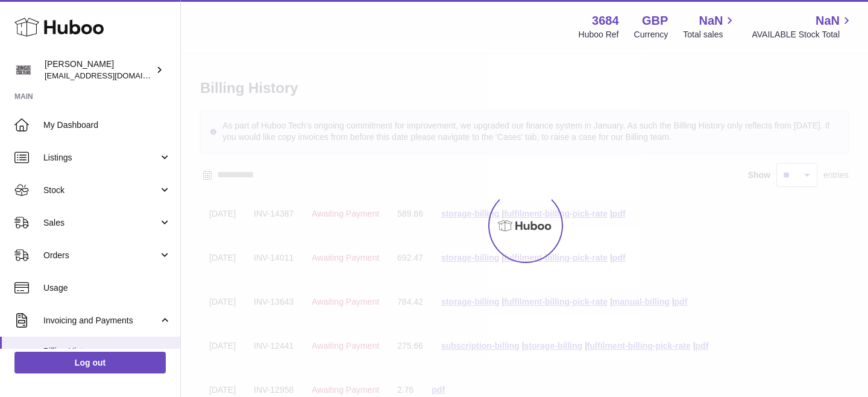 This screenshot has width=868, height=397. Describe the element at coordinates (654, 21) in the screenshot. I see `strong: GBP` at that location.